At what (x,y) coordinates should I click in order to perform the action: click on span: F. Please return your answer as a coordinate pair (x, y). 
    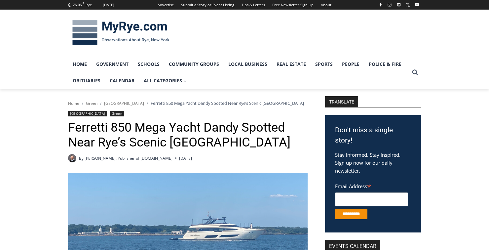
    Looking at the image, I should click on (83, 3).